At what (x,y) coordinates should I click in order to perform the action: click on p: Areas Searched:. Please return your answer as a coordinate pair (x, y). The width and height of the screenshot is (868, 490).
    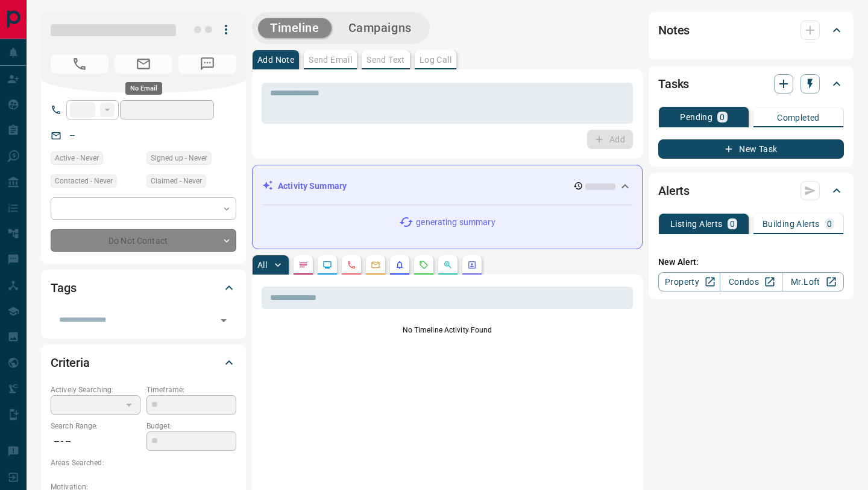
    Looking at the image, I should click on (143, 463).